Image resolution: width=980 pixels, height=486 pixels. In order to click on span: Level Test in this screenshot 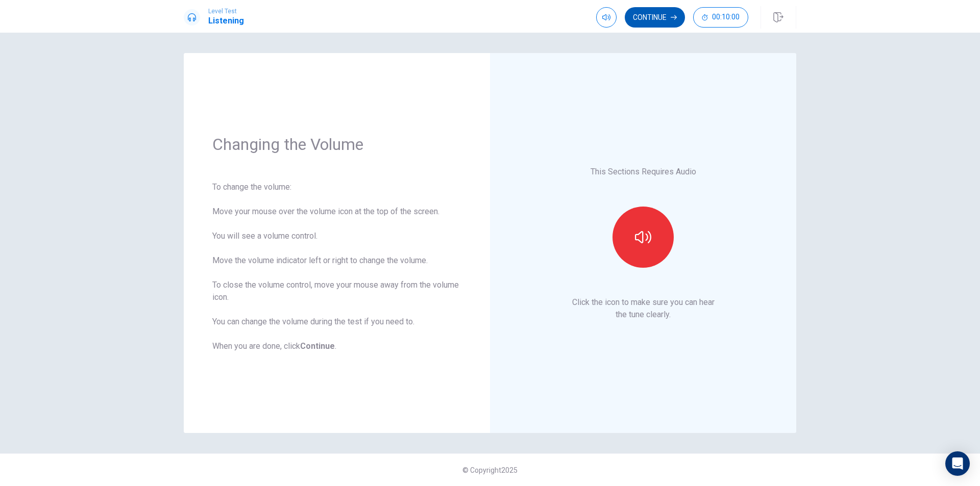, I will do `click(226, 11)`.